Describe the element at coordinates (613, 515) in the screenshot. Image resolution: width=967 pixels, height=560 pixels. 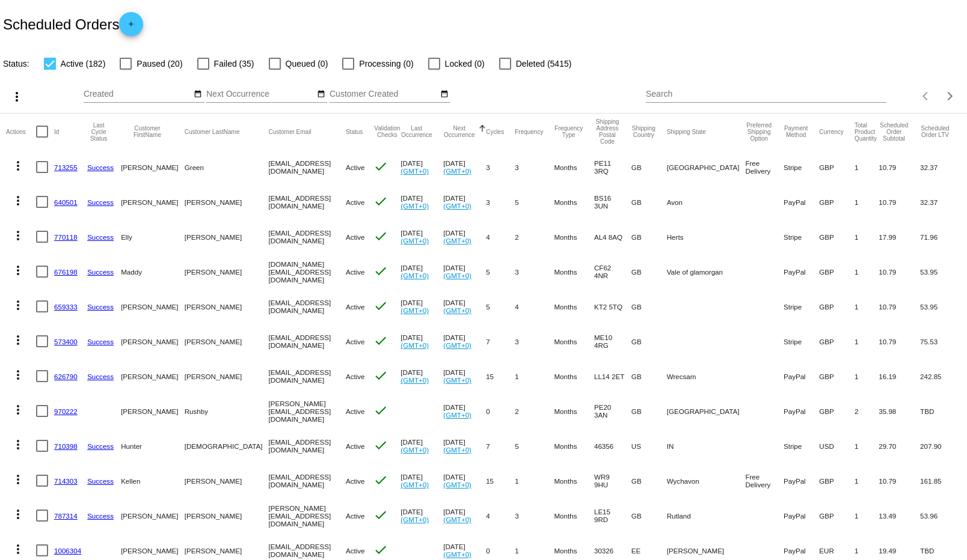
I see `mat-cell: LE15 9RD` at that location.